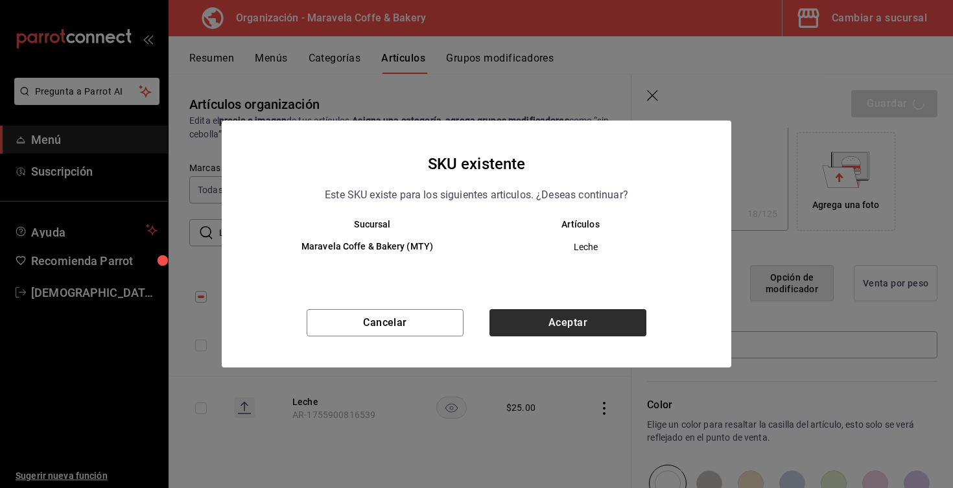 Image resolution: width=953 pixels, height=488 pixels. I want to click on h6: Maravela Coffe & Bakery (MTY), so click(367, 247).